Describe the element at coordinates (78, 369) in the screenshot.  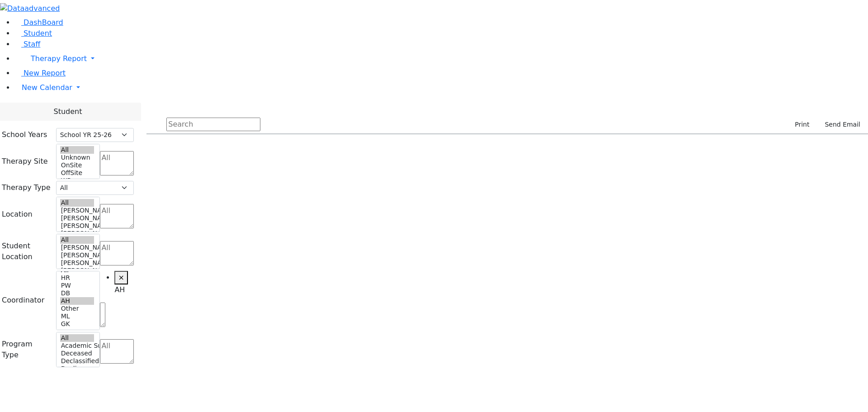
I see `option: Declines` at that location.